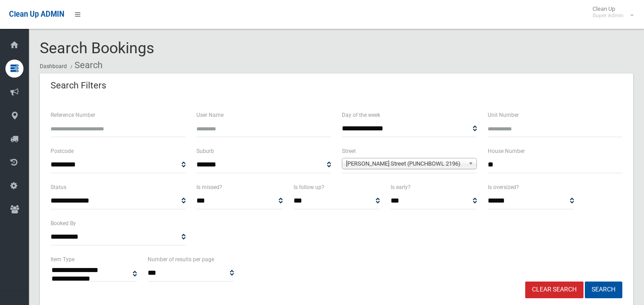  I want to click on label: Day of the week, so click(361, 115).